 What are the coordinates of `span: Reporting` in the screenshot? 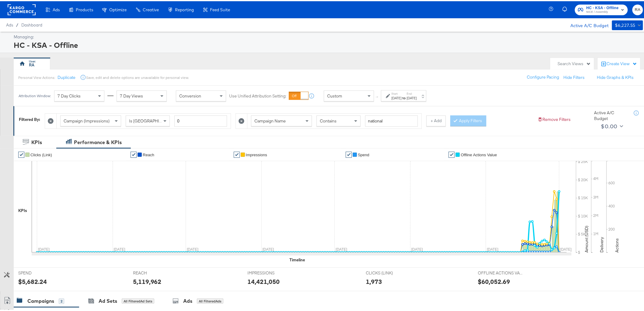 It's located at (185, 8).